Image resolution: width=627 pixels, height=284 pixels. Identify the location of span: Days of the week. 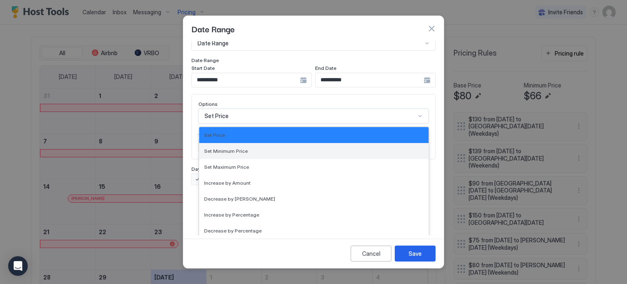
(211, 169).